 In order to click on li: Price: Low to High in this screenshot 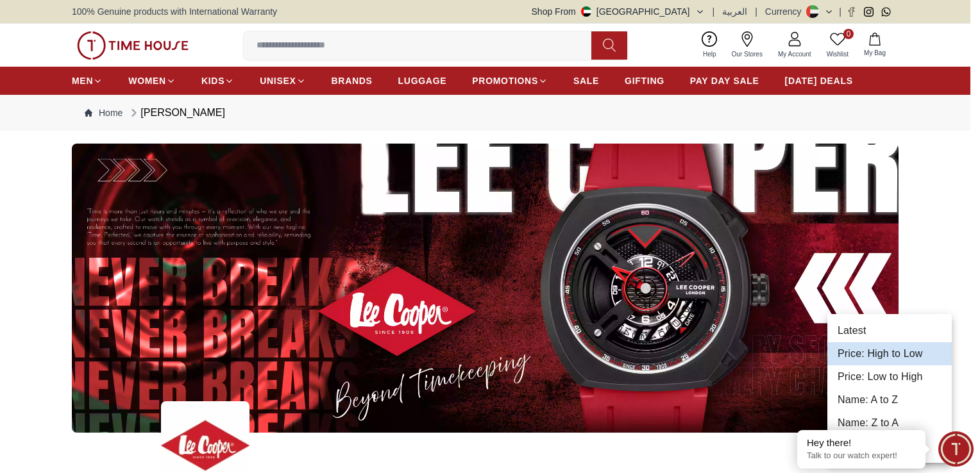, I will do `click(890, 377)`.